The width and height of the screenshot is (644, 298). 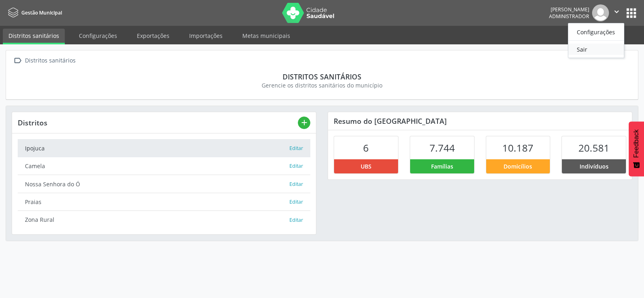 What do you see at coordinates (266, 35) in the screenshot?
I see `a: Metas municipais` at bounding box center [266, 35].